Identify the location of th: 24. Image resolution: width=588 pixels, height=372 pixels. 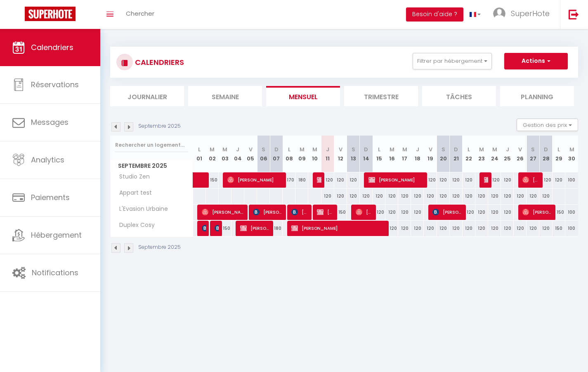
(494, 154).